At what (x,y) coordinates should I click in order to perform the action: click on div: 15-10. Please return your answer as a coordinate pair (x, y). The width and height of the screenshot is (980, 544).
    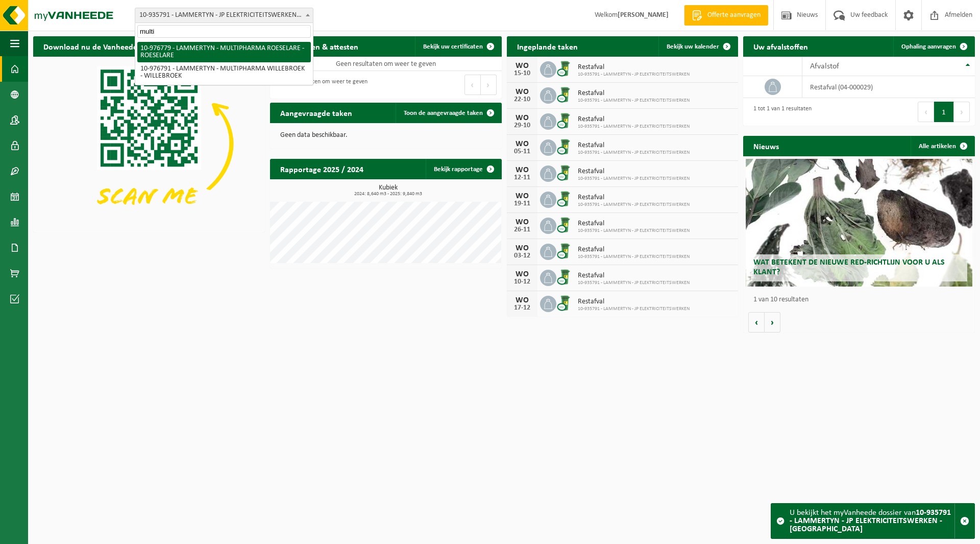
    Looking at the image, I should click on (522, 74).